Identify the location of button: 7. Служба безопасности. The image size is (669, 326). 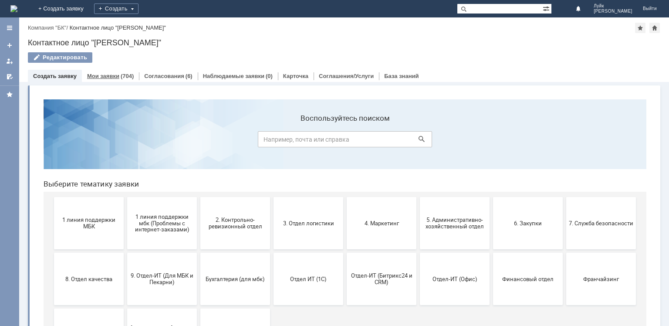
(565, 131).